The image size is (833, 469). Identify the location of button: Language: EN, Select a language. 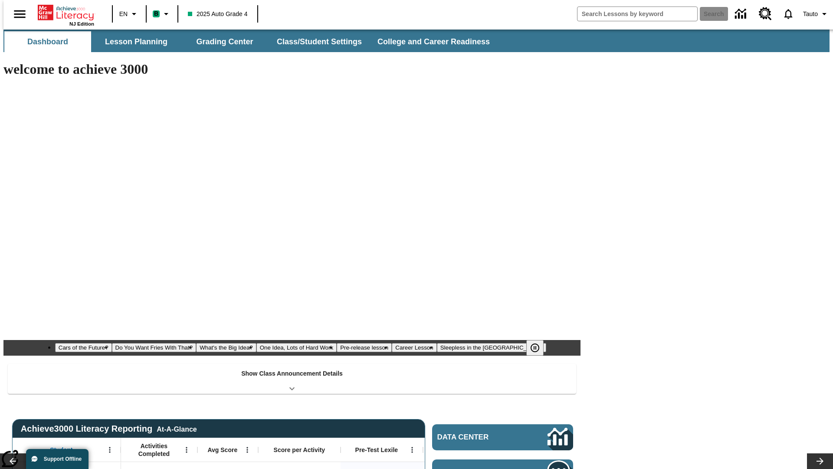
(129, 14).